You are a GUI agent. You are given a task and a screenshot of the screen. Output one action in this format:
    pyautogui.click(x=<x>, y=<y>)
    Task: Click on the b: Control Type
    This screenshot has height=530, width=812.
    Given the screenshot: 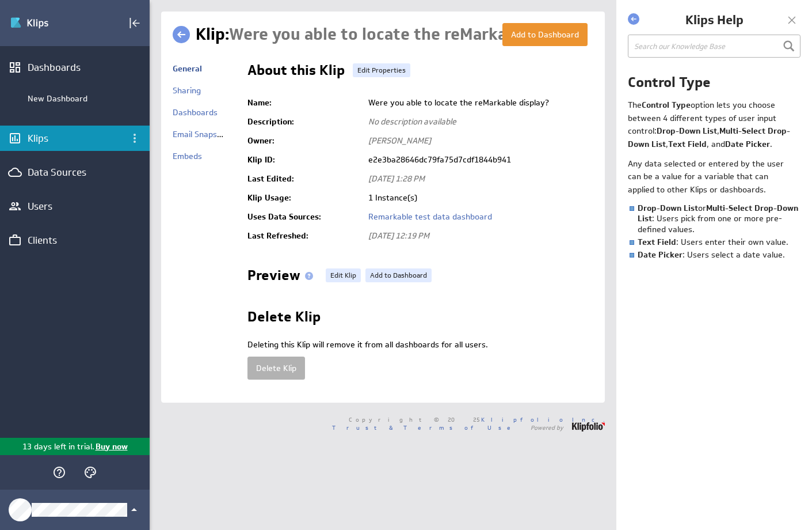 What is the action you would take?
    pyautogui.click(x=666, y=105)
    